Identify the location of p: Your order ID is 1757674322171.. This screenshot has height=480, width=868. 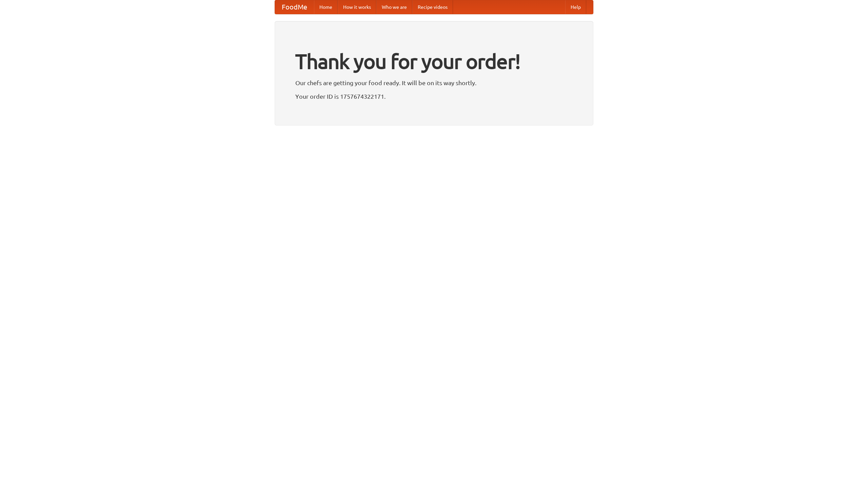
(434, 97).